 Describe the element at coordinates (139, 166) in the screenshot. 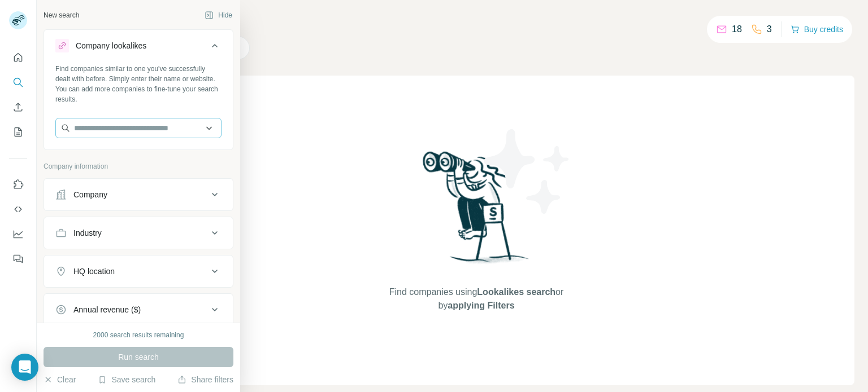

I see `p: Company information` at that location.